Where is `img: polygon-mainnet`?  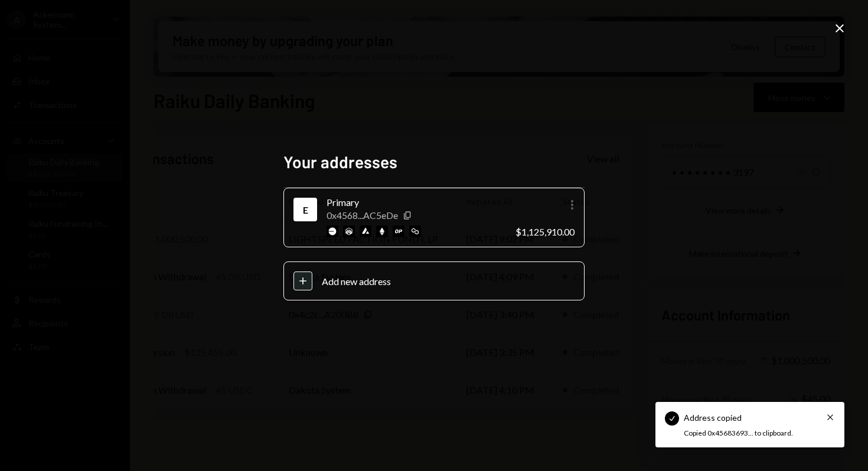 img: polygon-mainnet is located at coordinates (415, 231).